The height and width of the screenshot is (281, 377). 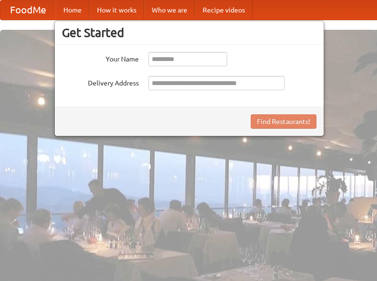 What do you see at coordinates (117, 10) in the screenshot?
I see `a: How it works` at bounding box center [117, 10].